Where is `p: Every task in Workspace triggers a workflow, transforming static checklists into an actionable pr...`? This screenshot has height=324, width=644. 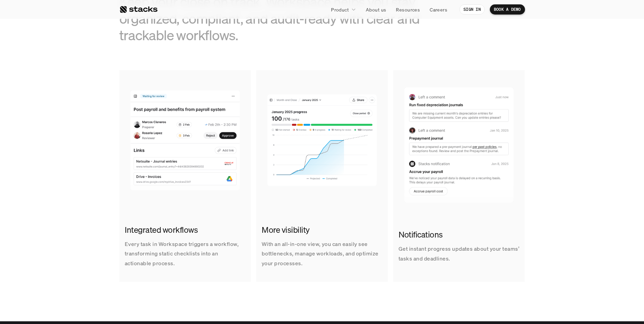 p: Every task in Workspace triggers a workflow, transforming static checklists into an actionable pr... is located at coordinates (185, 253).